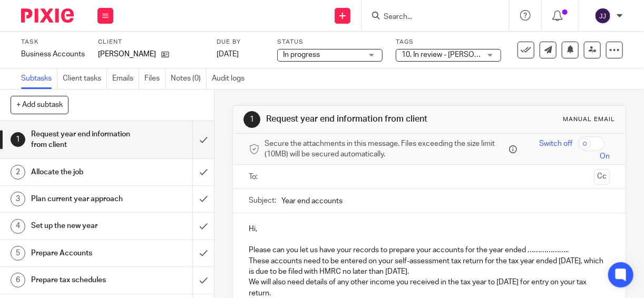 The height and width of the screenshot is (298, 644). Describe the element at coordinates (126, 78) in the screenshot. I see `a: Emails` at that location.